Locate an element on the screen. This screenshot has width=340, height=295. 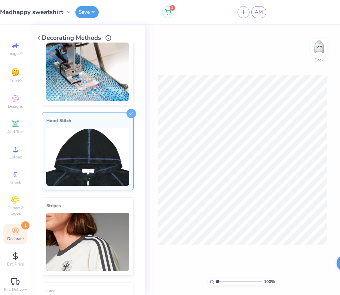
div: Hood Stitch is located at coordinates (88, 121).